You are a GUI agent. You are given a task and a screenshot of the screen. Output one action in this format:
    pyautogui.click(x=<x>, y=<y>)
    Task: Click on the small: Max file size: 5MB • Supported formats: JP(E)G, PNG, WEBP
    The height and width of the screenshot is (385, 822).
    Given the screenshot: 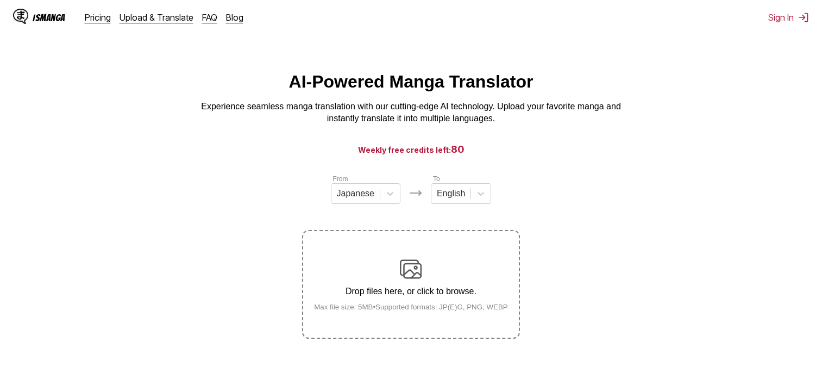 What is the action you would take?
    pyautogui.click(x=411, y=306)
    